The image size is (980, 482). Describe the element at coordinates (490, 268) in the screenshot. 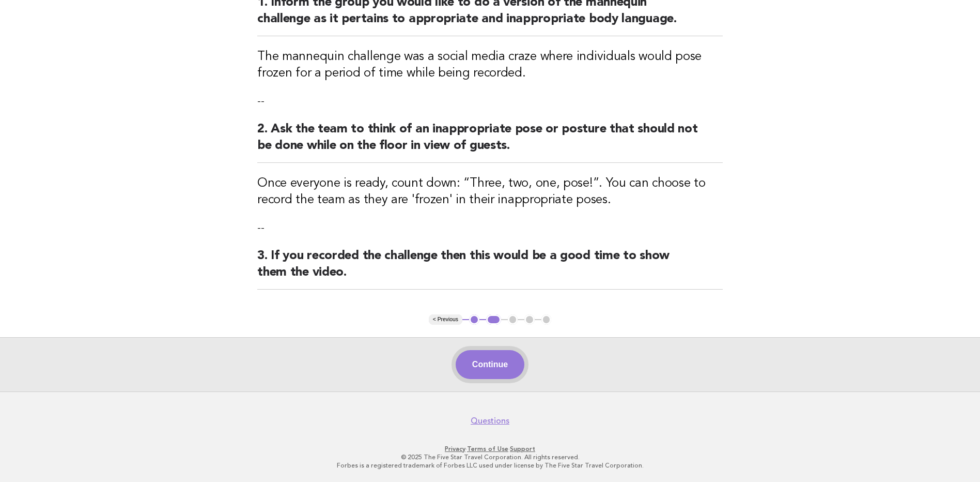

I see `h2: 3. If you recorded the challenge then this would be a good time to show them the video.` at that location.